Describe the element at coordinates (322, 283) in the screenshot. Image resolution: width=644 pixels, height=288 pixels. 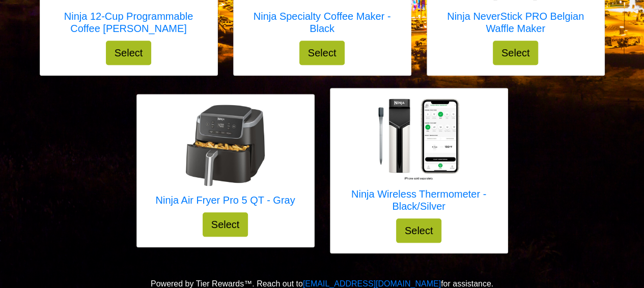
I see `span: Powered by Tier Rewards™. Reach out to for assistance.` at that location.